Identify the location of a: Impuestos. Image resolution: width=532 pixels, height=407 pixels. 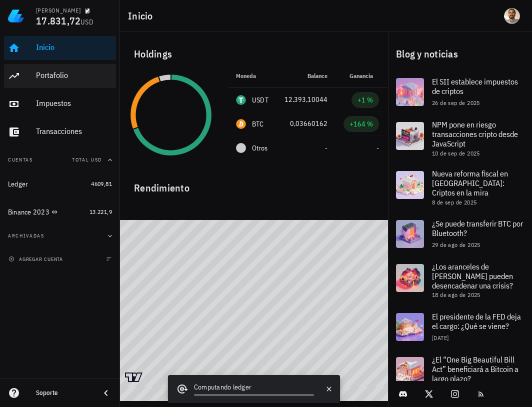
(60, 104).